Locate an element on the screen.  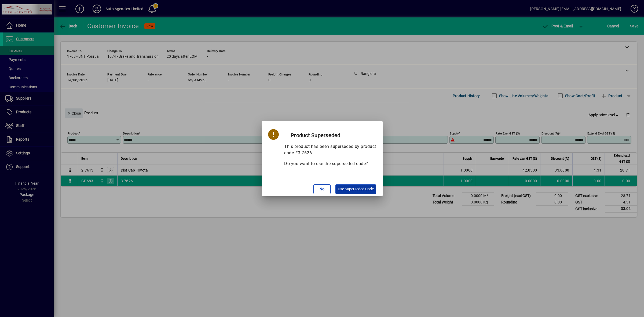
p: Do you want to use the superseded code? is located at coordinates (330, 164).